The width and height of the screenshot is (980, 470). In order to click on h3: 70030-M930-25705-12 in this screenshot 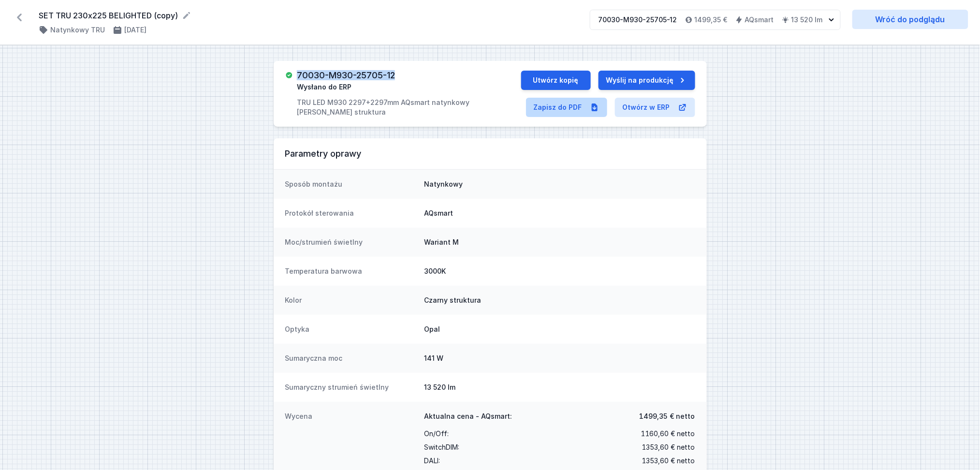, I will do `click(346, 75)`.